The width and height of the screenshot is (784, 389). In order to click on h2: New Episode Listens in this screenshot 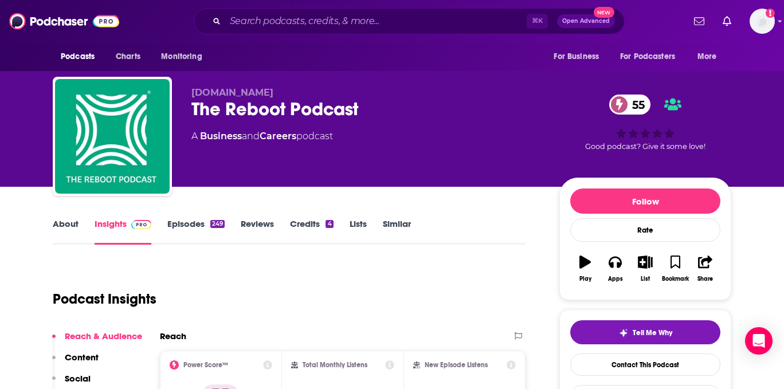, I will do `click(456, 365)`.